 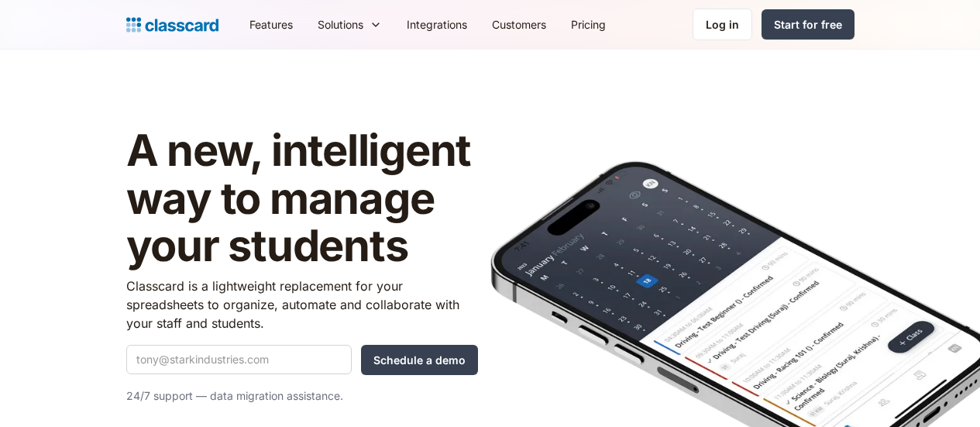 I want to click on p: Classcard is a lightweight replacement for your spreadsheets to organize, automate and collaborat..., so click(x=303, y=304).